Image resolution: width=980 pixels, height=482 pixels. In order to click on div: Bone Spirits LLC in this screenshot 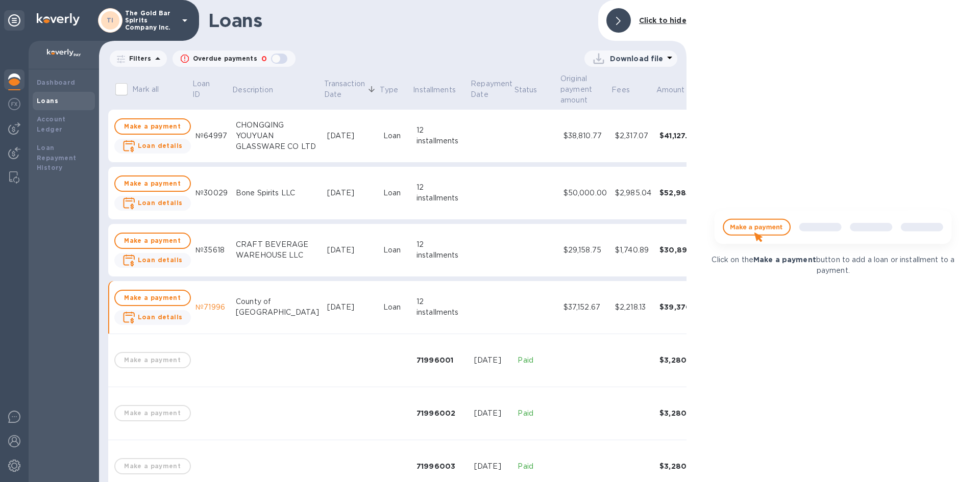, I will do `click(277, 193)`.